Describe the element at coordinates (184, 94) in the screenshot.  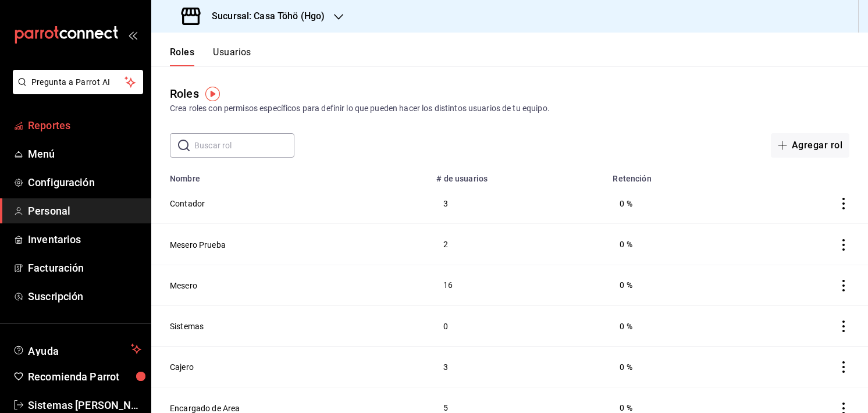
I see `div: Roles` at that location.